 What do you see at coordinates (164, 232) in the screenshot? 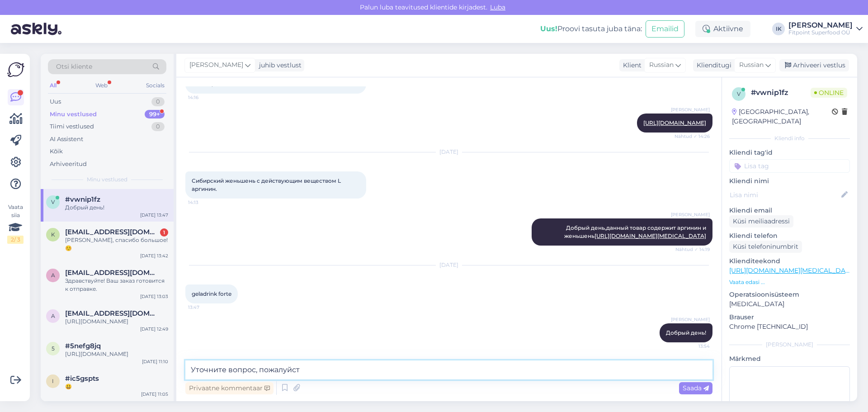
I see `div: 1` at bounding box center [164, 232].